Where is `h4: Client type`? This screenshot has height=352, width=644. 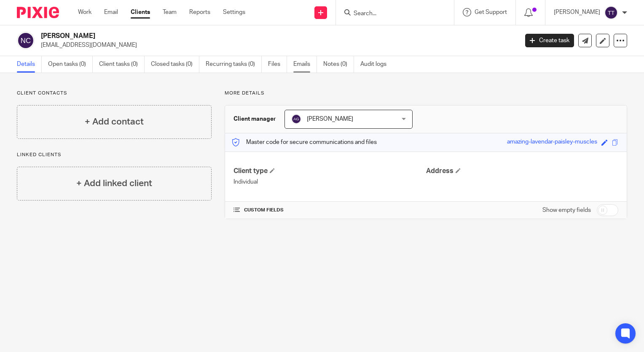
h4: Client type is located at coordinates (330, 171).